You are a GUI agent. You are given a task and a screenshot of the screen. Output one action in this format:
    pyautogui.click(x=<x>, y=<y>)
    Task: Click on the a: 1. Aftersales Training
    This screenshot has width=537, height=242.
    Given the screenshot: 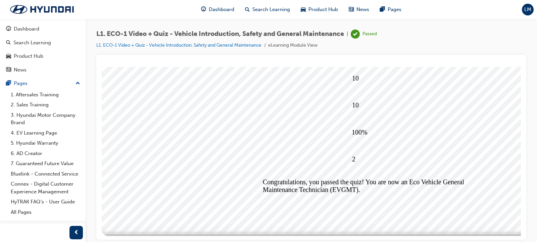 What is the action you would take?
    pyautogui.click(x=45, y=95)
    